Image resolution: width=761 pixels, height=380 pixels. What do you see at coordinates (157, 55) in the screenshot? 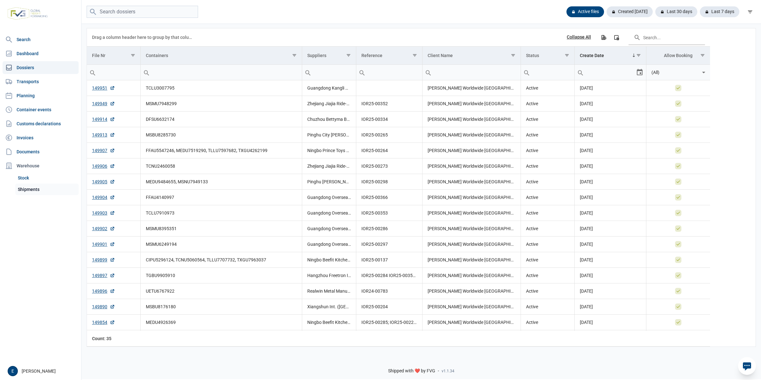
I see `div: Containers` at bounding box center [157, 55].